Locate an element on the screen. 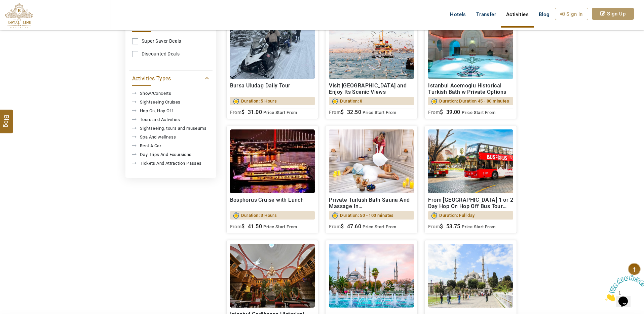 Image resolution: width=644 pixels, height=314 pixels. span: Duration: Full day is located at coordinates (457, 215).